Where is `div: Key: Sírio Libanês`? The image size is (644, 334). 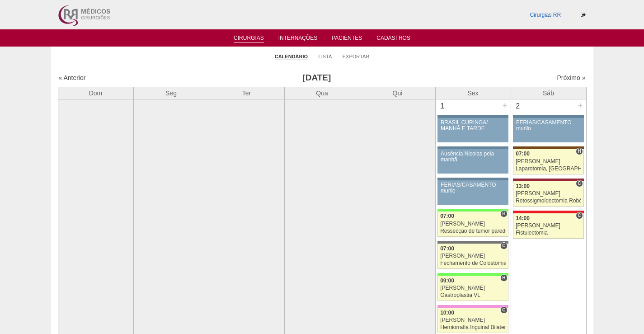 div: Key: Sírio Libanês is located at coordinates (548, 180).